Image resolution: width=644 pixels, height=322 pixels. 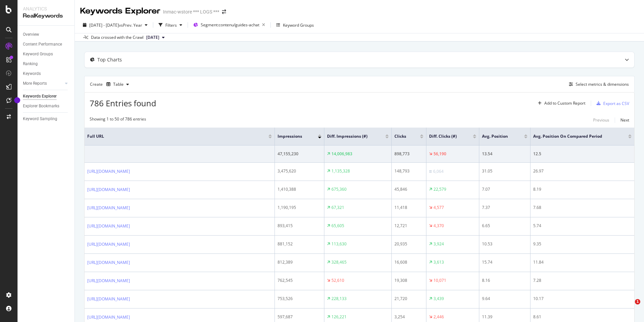 I want to click on div: 812,389, so click(x=299, y=262).